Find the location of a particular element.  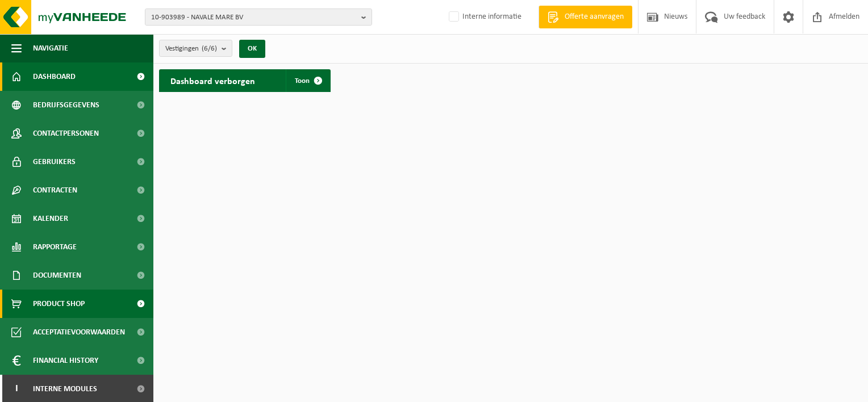

span: Toon is located at coordinates (302, 81).